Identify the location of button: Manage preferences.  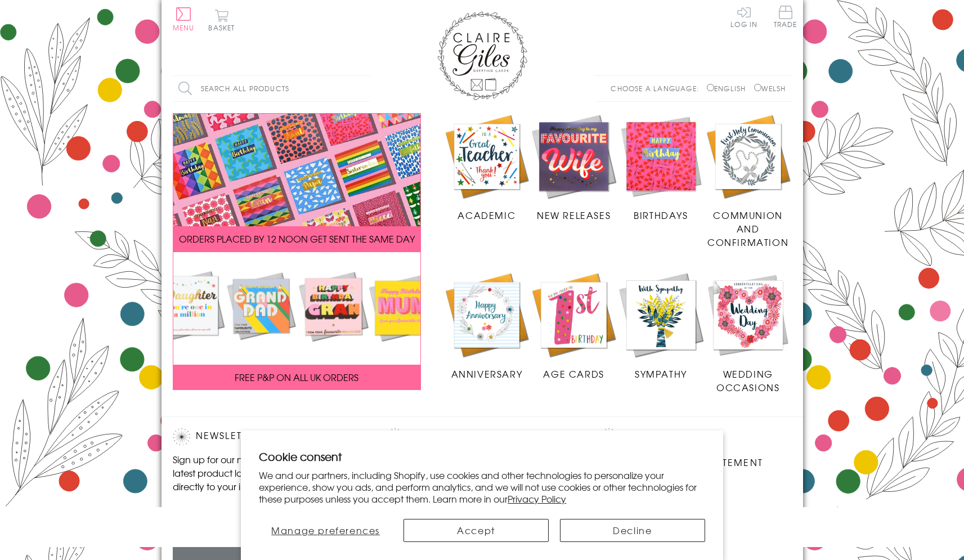
(325, 530).